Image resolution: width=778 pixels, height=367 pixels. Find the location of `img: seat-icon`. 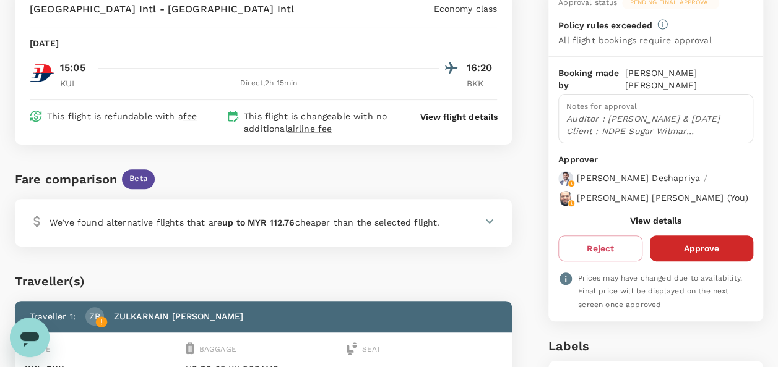

img: seat-icon is located at coordinates (351, 349).